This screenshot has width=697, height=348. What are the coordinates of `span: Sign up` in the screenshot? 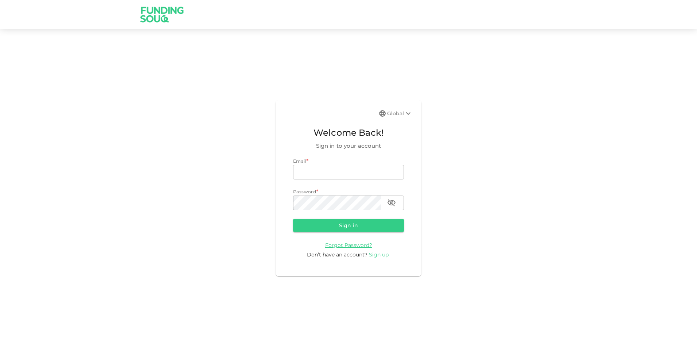 It's located at (379, 254).